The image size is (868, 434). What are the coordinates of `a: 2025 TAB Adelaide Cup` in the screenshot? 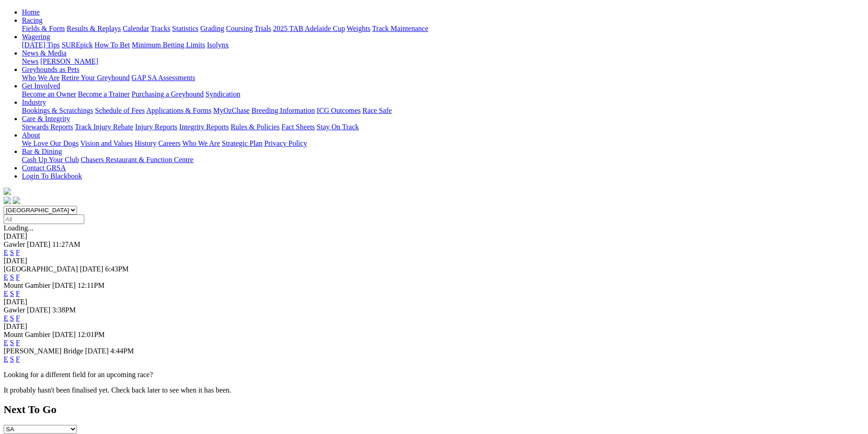 It's located at (309, 29).